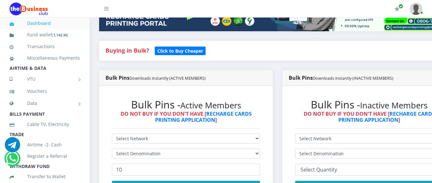 The height and width of the screenshot is (183, 432). I want to click on i: Renew/Upgrade Subscription, so click(397, 9).